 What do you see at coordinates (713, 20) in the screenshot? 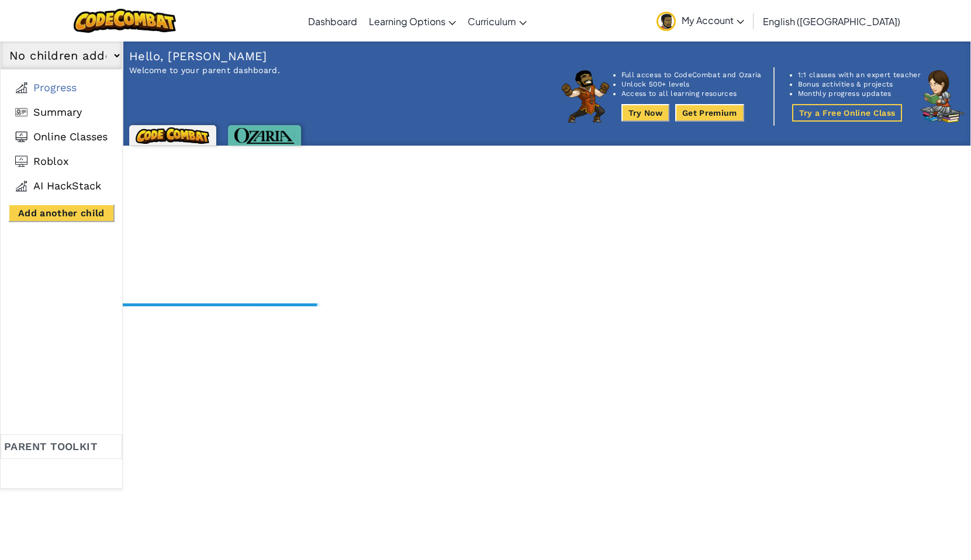
I see `span: My Account` at bounding box center [713, 20].